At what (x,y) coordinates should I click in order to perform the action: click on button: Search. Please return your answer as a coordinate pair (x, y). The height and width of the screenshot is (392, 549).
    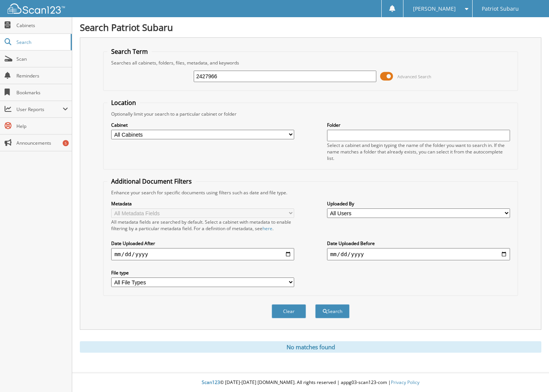
    Looking at the image, I should click on (332, 311).